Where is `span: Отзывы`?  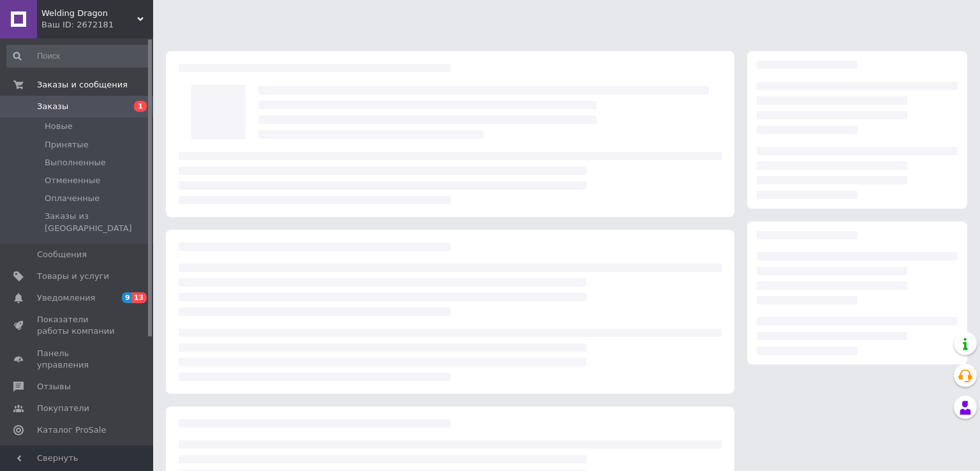
span: Отзывы is located at coordinates (54, 386).